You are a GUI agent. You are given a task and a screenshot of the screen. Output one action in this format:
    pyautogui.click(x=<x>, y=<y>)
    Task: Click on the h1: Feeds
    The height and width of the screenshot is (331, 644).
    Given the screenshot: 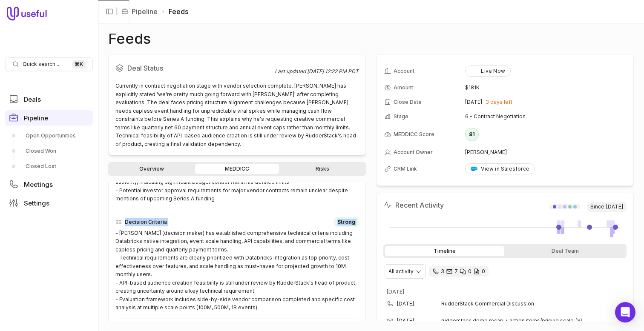 What is the action you would take?
    pyautogui.click(x=130, y=39)
    